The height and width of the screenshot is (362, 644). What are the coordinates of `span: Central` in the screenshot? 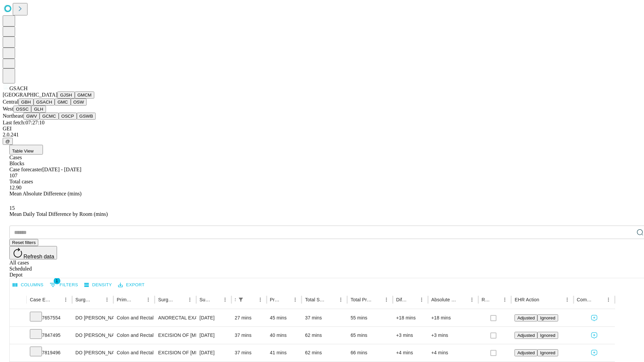 It's located at (10, 102).